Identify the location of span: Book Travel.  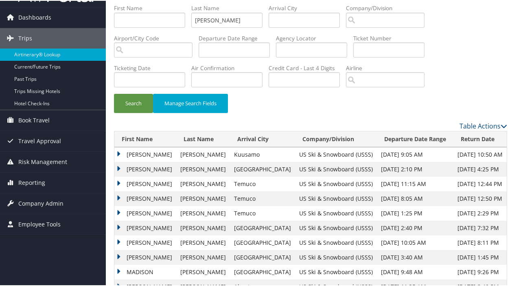
(34, 119).